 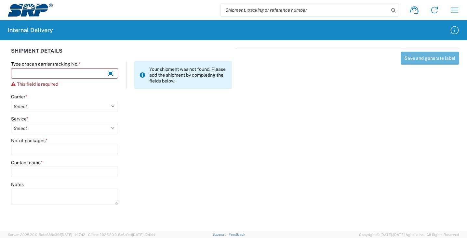 What do you see at coordinates (19, 97) in the screenshot?
I see `label: Carrier` at bounding box center [19, 97].